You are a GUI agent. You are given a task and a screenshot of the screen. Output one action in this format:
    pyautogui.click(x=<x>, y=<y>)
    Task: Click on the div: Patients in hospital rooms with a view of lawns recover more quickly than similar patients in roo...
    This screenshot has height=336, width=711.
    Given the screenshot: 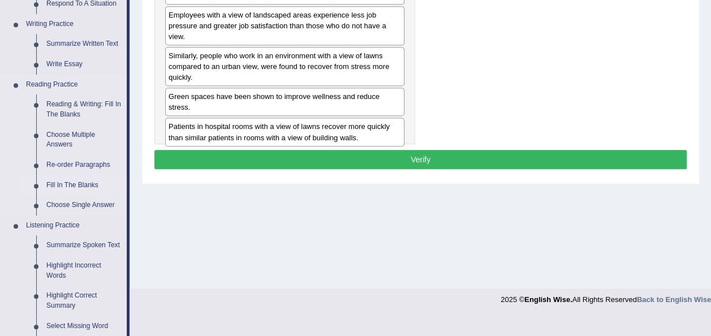 What is the action you would take?
    pyautogui.click(x=285, y=132)
    